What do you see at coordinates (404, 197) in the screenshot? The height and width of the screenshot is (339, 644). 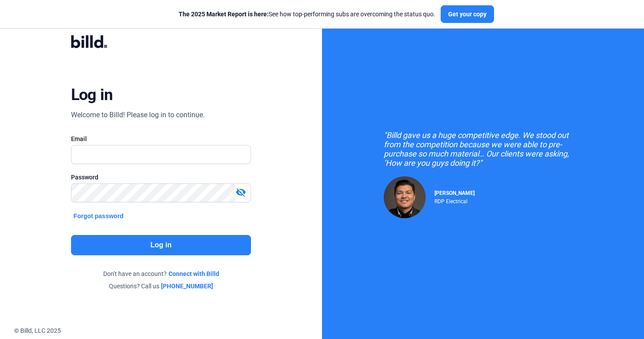 I see `img: Raul Pacheco` at bounding box center [404, 197].